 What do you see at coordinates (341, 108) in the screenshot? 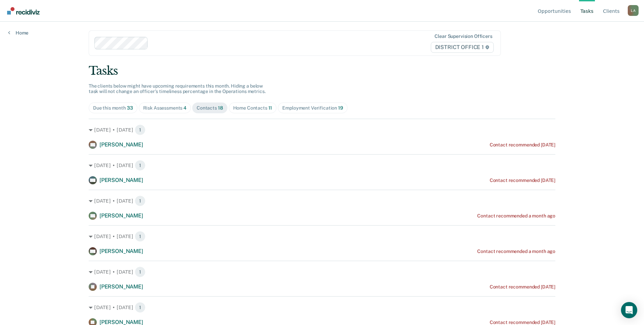
I see `span: 19` at bounding box center [341, 108].